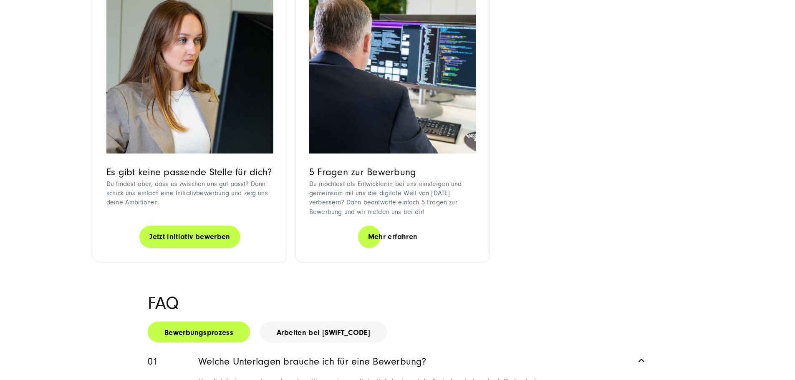 Image resolution: width=795 pixels, height=380 pixels. What do you see at coordinates (398, 304) in the screenshot?
I see `h2: FAQ` at bounding box center [398, 304].